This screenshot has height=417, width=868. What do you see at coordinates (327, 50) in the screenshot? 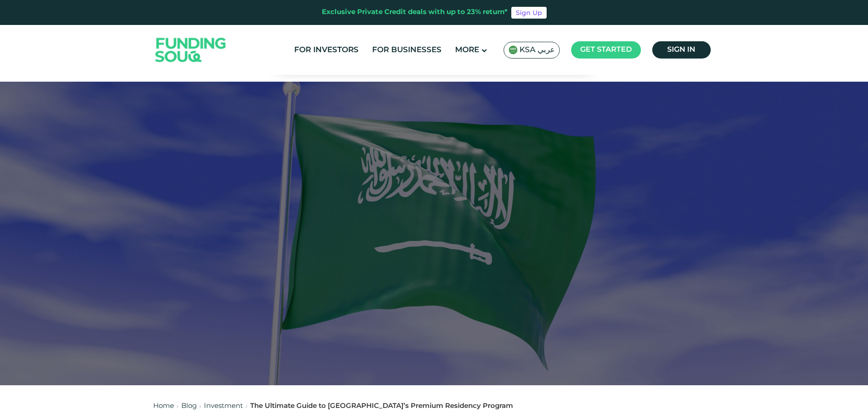
I see `a: For Investors` at bounding box center [327, 50].